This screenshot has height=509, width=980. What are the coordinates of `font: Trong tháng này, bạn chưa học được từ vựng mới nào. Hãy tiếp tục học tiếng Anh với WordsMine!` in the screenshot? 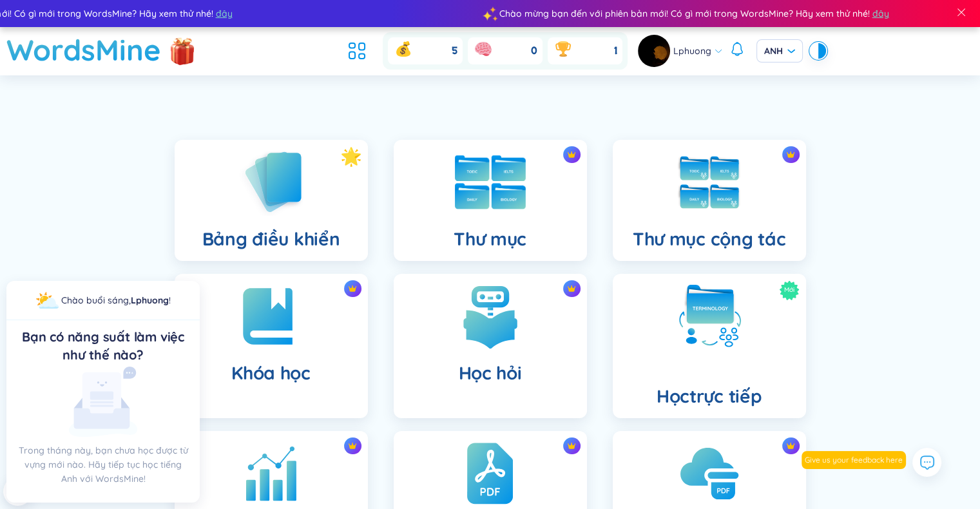 It's located at (103, 465).